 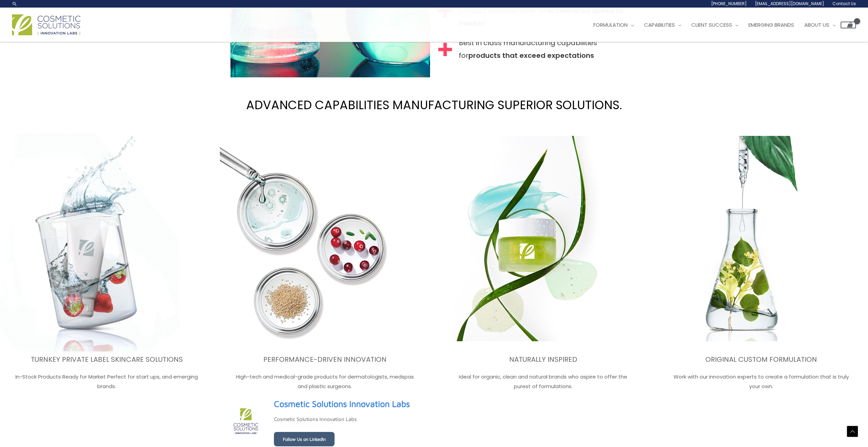 What do you see at coordinates (817, 25) in the screenshot?
I see `span: About Us` at bounding box center [817, 25].